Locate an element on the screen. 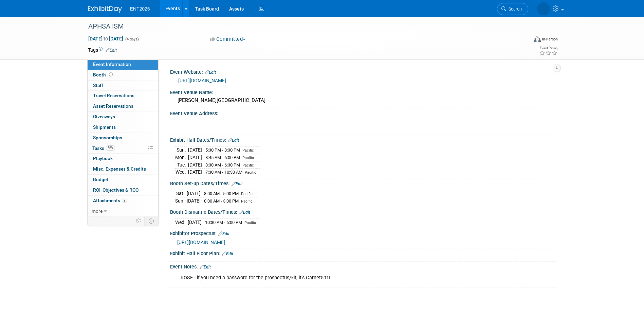  img: ExhibitDay is located at coordinates (105, 9).